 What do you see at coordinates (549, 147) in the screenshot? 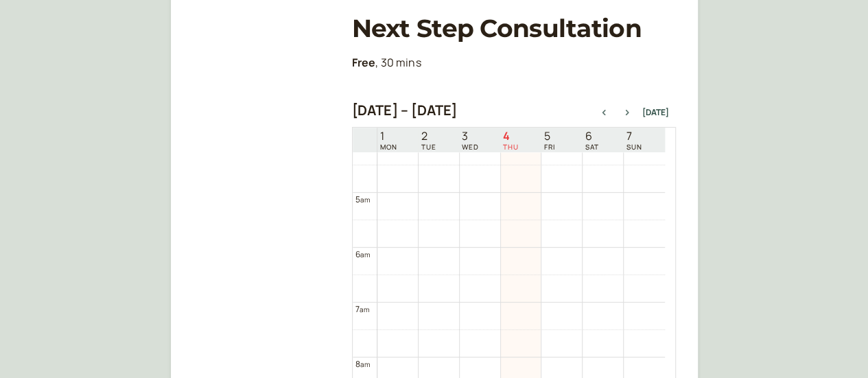
I see `span: FRI` at bounding box center [549, 147].